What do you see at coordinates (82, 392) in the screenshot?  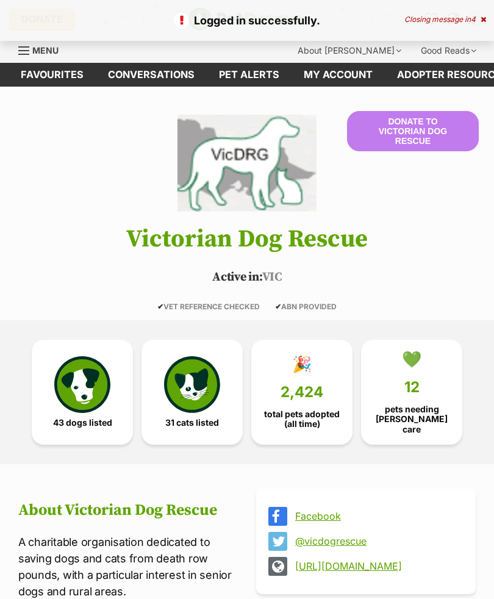 I see `a: 43 dogs listed` at bounding box center [82, 392].